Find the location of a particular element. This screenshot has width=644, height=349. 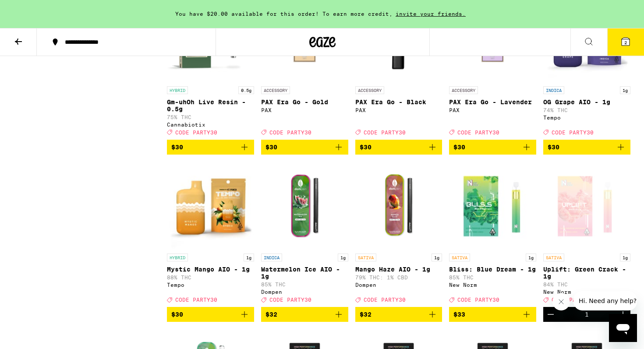

p: 84% THC is located at coordinates (587, 284).